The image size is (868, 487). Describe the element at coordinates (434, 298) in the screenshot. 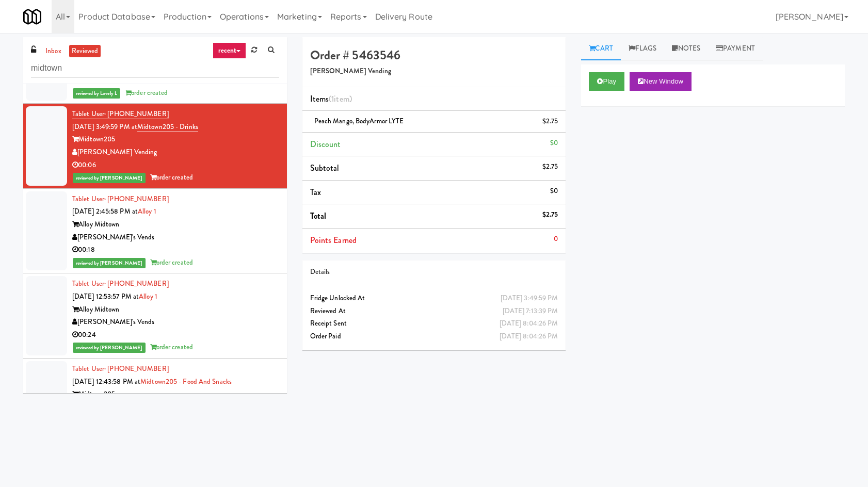

I see `div: Fridge Unlocked At` at that location.